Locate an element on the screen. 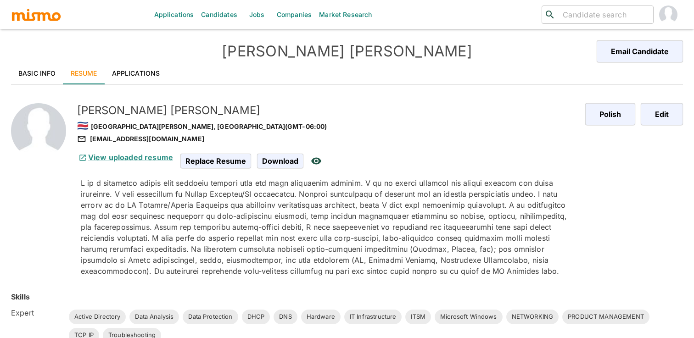 The width and height of the screenshot is (694, 338). input: Candidate search is located at coordinates (604, 15).